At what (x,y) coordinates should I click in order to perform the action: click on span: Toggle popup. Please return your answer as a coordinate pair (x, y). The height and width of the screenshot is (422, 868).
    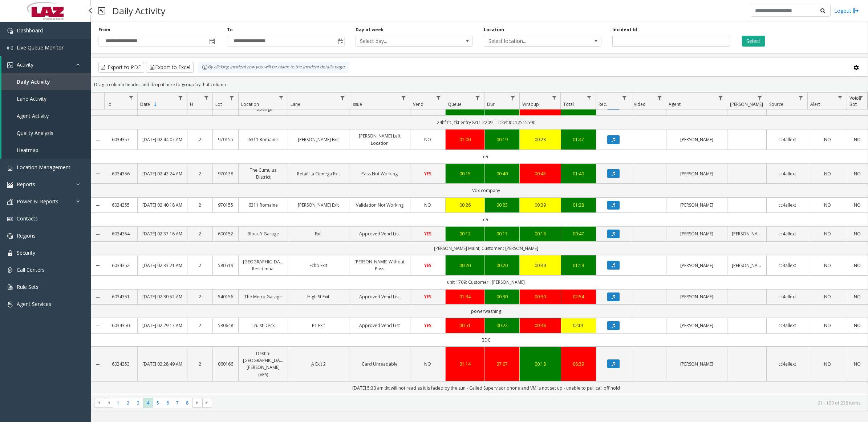
    Looking at the image, I should click on (212, 41).